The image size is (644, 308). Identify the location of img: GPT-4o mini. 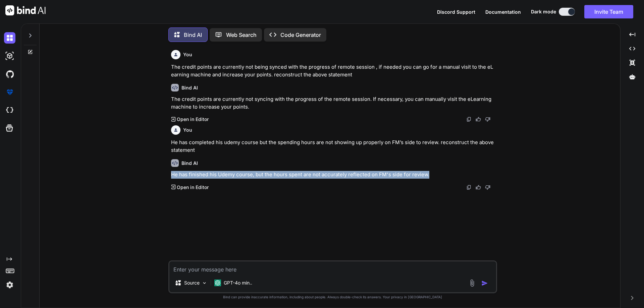
(217, 283).